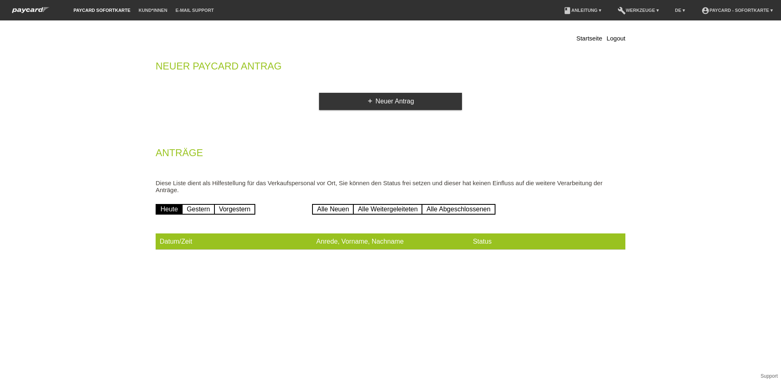 This screenshot has width=781, height=381. Describe the element at coordinates (589, 38) in the screenshot. I see `a: Startseite` at that location.